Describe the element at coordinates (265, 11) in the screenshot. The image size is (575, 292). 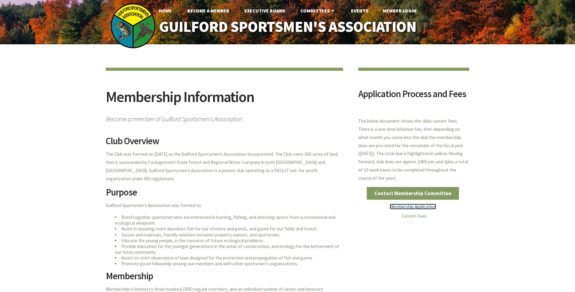
I see `a: Executive Board` at that location.